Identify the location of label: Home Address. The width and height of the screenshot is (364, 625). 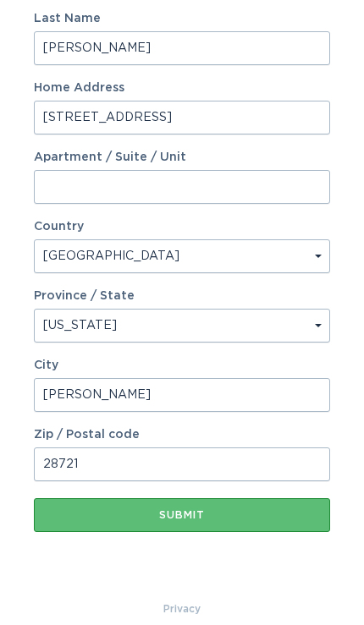
(182, 88).